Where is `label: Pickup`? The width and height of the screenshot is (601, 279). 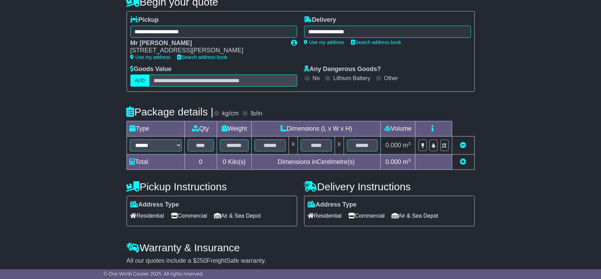 label: Pickup is located at coordinates (145, 20).